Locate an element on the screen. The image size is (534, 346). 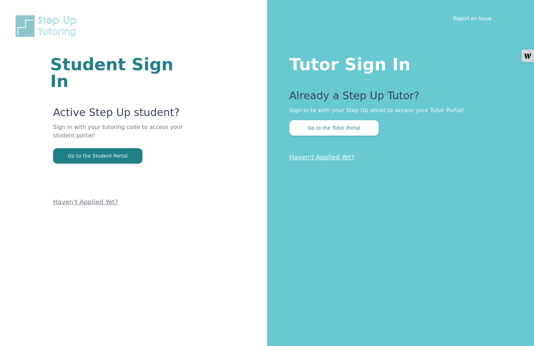
h1: Student Sign In is located at coordinates (117, 73).